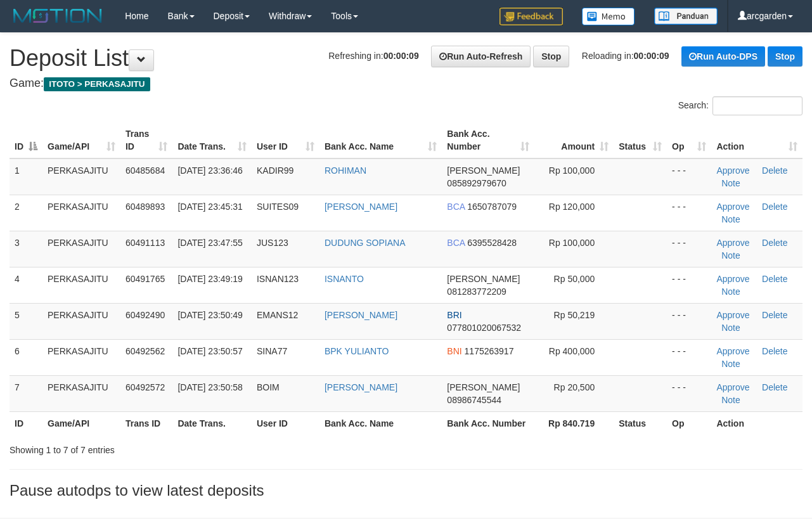  What do you see at coordinates (272, 351) in the screenshot?
I see `span: SINA77` at bounding box center [272, 351].